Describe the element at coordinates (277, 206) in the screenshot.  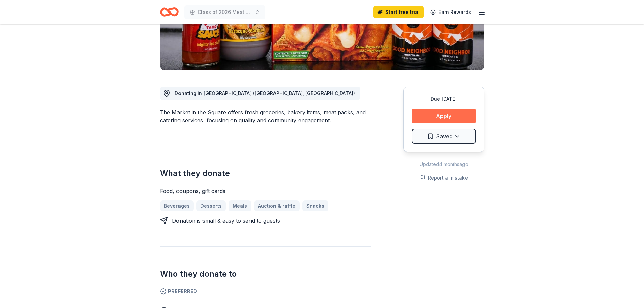
I see `a: Auction & raffle` at that location.